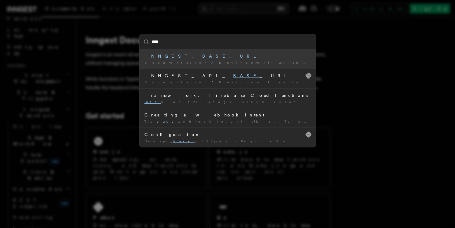 The height and width of the screenshot is (228, 455). I want to click on span: Environment Variables, so click(268, 62).